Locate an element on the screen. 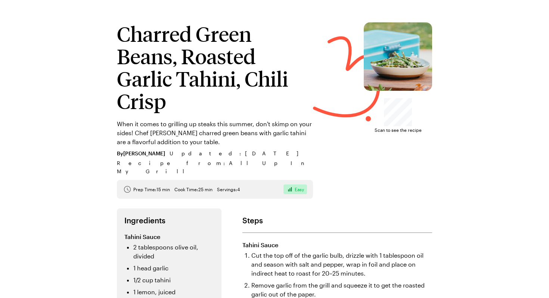 This screenshot has width=549, height=298. h2: Ingredients is located at coordinates (169, 220).